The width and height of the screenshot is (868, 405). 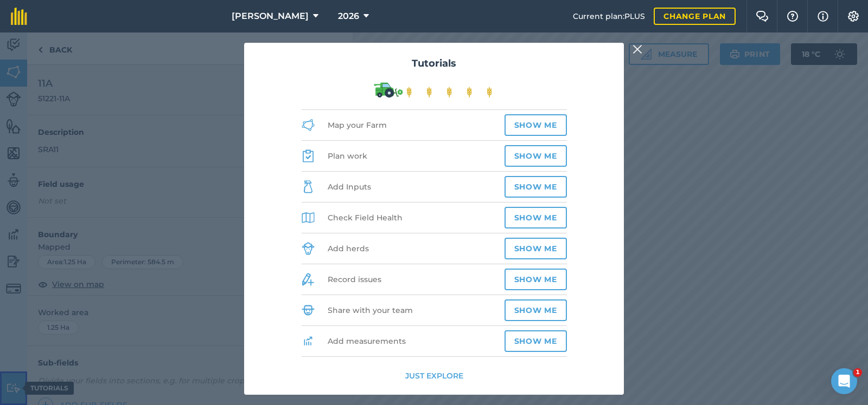 I want to click on li: Plan work, so click(x=434, y=156).